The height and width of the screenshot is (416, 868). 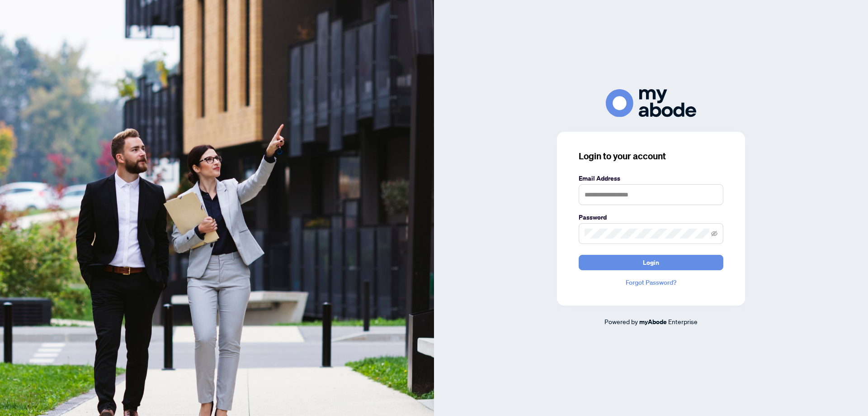 I want to click on a: myAbode, so click(x=653, y=322).